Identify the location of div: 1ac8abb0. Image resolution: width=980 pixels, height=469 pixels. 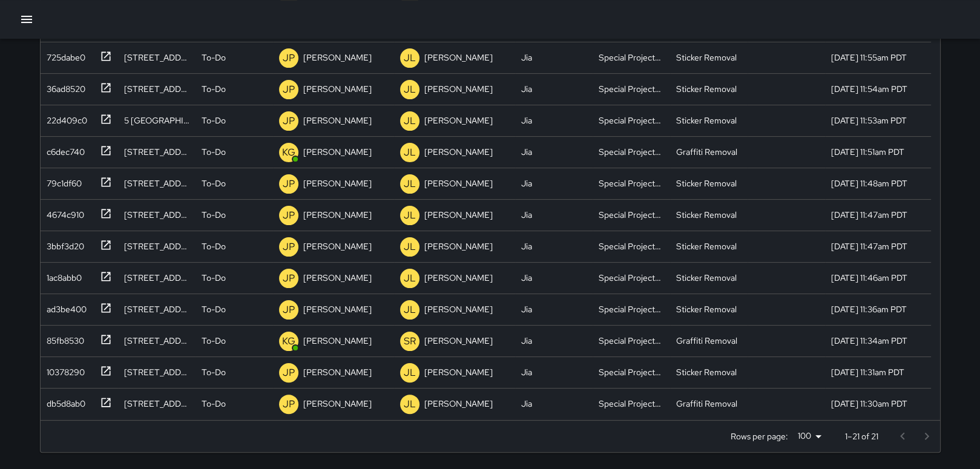
(62, 276).